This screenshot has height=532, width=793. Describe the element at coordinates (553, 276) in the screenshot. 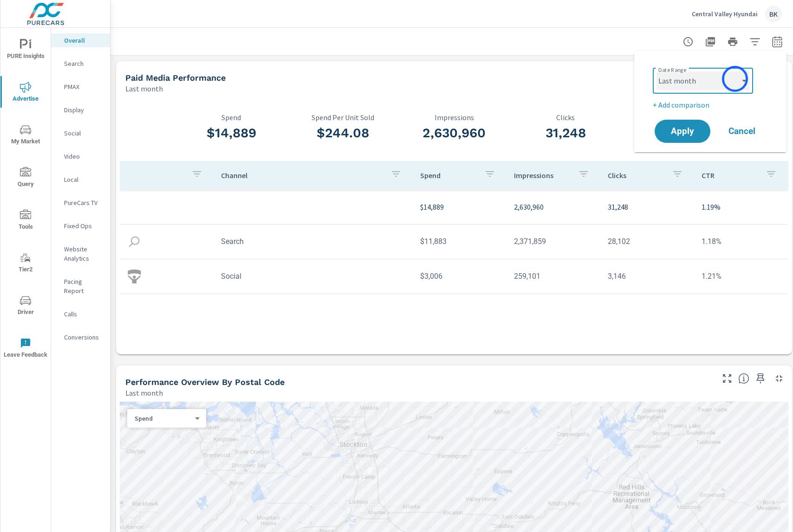

I see `td: 259,101` at that location.